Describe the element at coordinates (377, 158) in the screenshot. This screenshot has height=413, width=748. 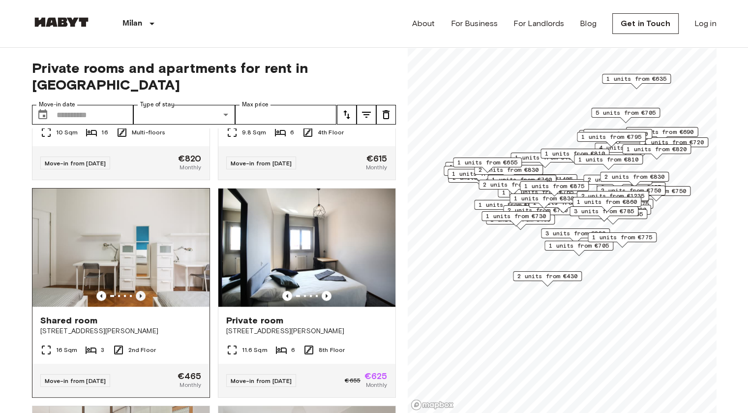
I see `span: €615` at that location.